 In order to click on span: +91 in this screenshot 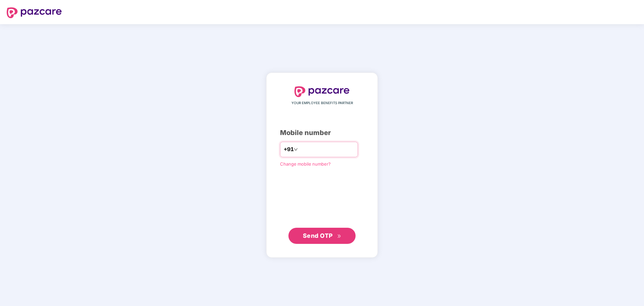, I will do `click(289, 149)`.